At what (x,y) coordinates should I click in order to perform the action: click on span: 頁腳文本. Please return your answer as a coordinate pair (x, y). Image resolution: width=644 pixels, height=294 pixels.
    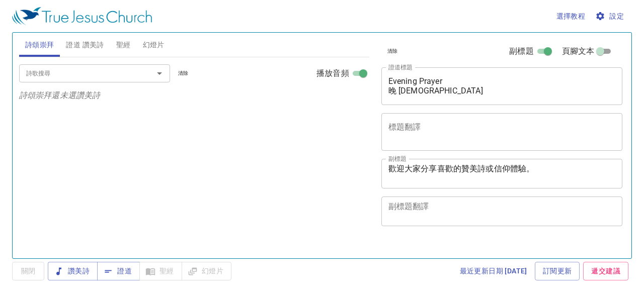
    Looking at the image, I should click on (578, 51).